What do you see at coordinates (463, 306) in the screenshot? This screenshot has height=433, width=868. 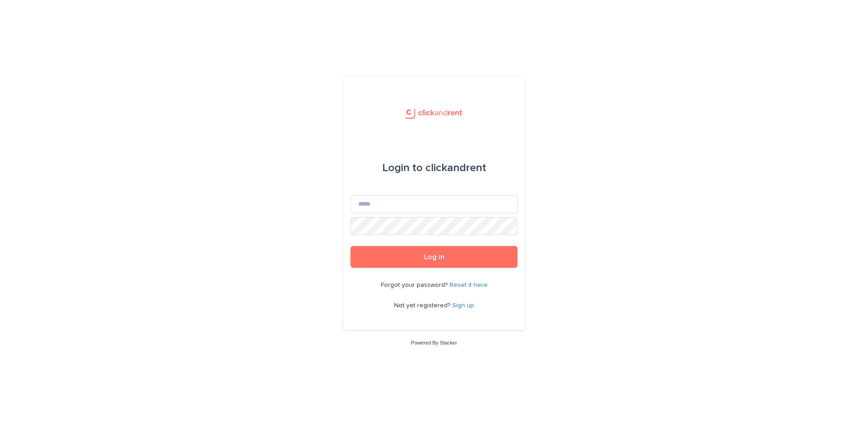 I see `a: Sign up` at bounding box center [463, 306].